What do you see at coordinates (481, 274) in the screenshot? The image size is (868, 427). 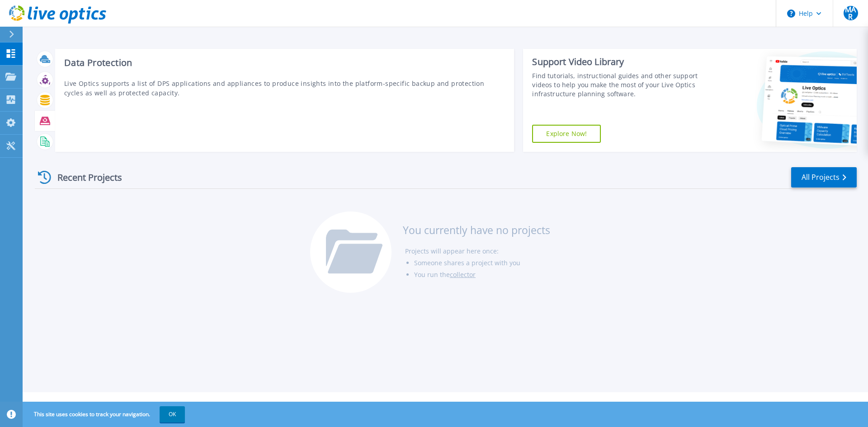 I see `li: You run the` at bounding box center [481, 274].